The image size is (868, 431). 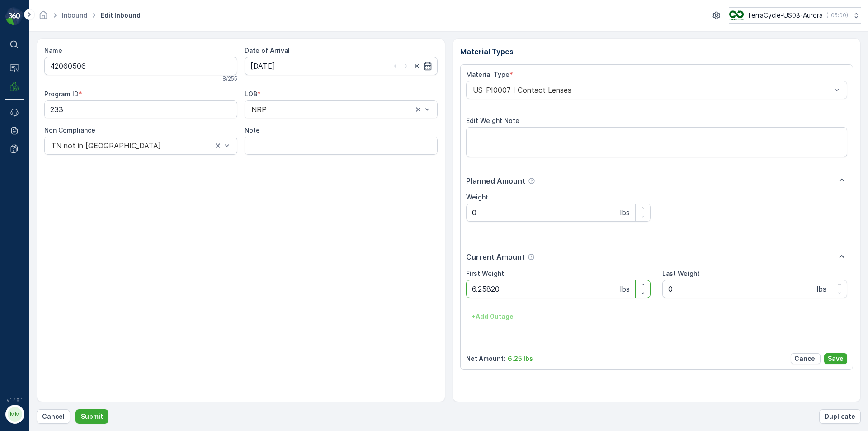 I want to click on label: Name, so click(x=53, y=50).